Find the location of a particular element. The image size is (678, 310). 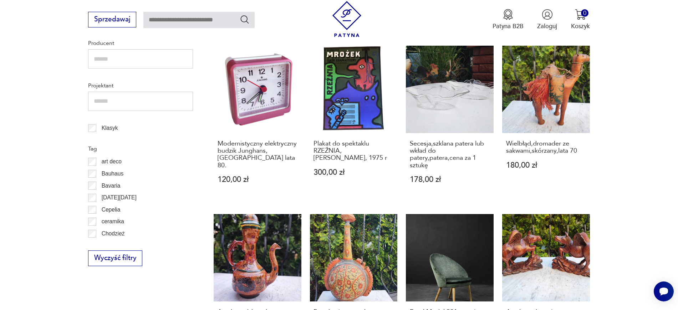

p: Projektant is located at coordinates (141, 86).